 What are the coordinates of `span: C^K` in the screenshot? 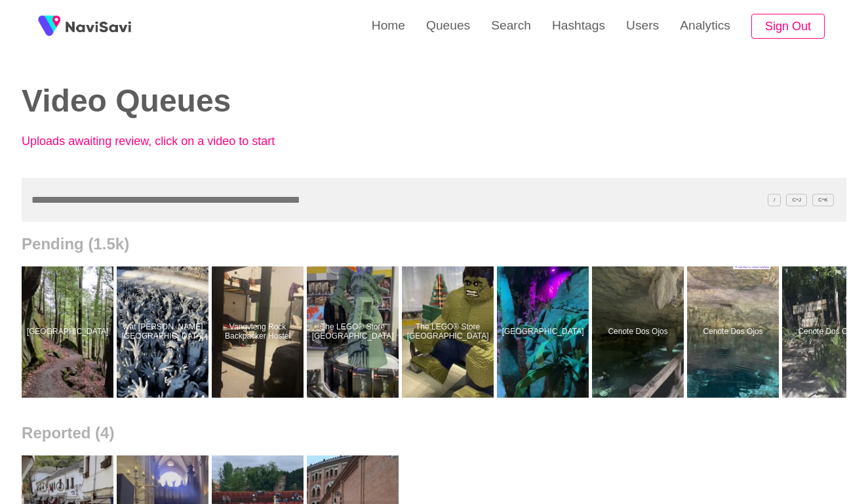 It's located at (823, 200).